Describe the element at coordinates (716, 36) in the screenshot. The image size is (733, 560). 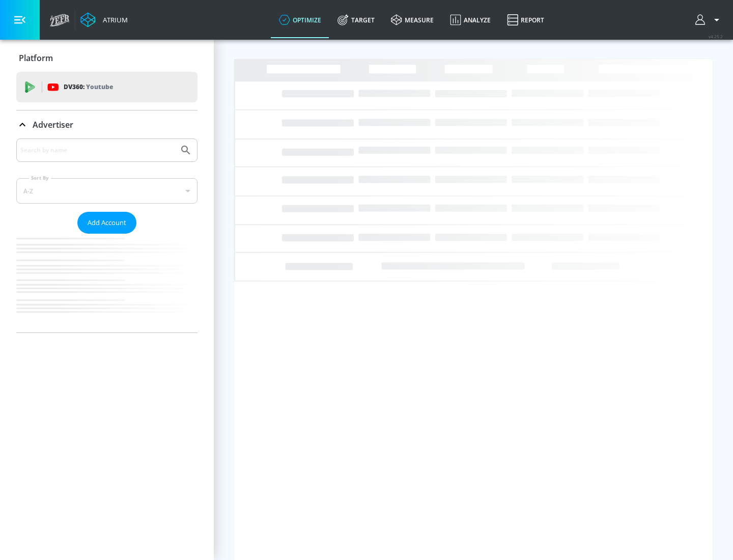
I see `span: v 4.25.2` at that location.